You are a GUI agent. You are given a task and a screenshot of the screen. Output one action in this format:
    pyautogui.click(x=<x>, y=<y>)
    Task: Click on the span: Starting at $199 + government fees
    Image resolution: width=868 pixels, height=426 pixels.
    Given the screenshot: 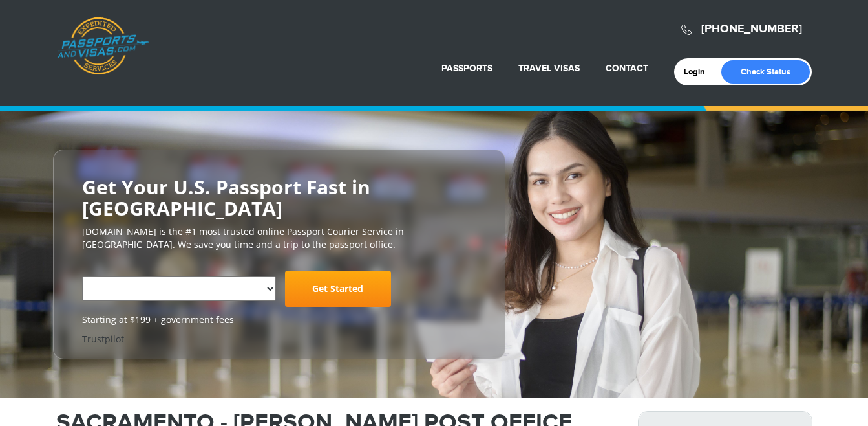 What is the action you would take?
    pyautogui.click(x=279, y=320)
    